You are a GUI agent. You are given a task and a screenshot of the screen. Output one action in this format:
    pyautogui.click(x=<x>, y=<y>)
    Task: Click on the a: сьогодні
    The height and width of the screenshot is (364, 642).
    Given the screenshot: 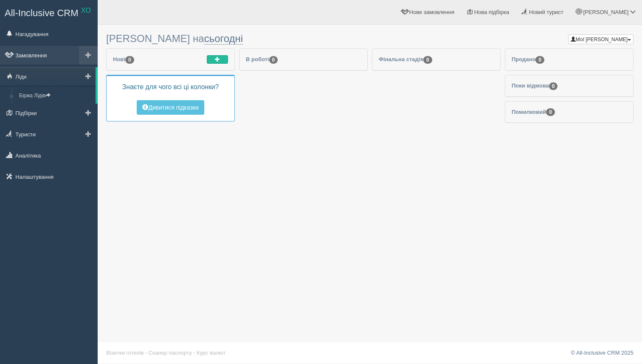 What is the action you would take?
    pyautogui.click(x=224, y=39)
    